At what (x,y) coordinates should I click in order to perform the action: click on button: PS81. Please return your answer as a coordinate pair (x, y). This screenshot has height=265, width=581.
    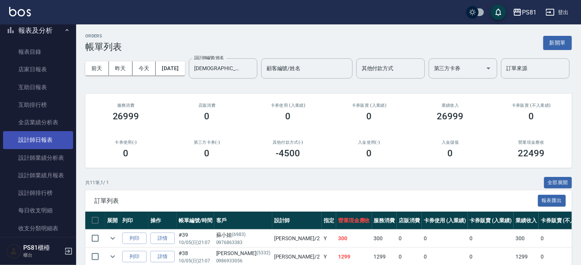
    Looking at the image, I should click on (525, 12).